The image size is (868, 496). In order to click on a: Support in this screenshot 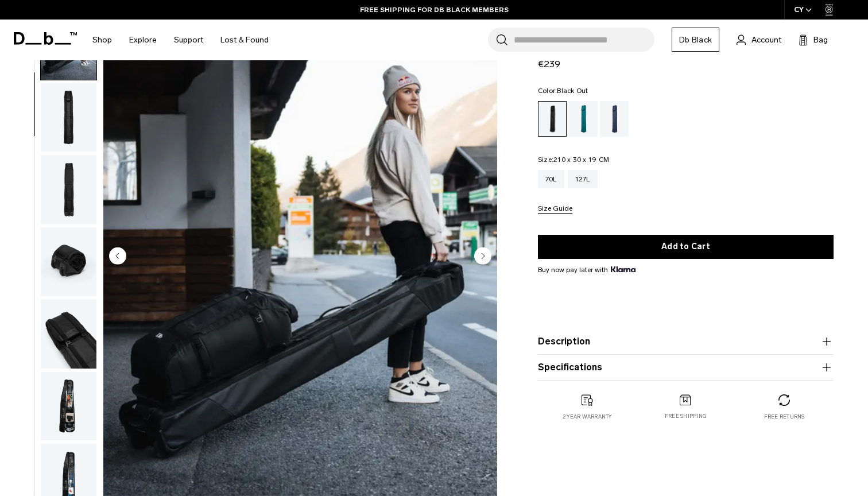, I will do `click(189, 39)`.